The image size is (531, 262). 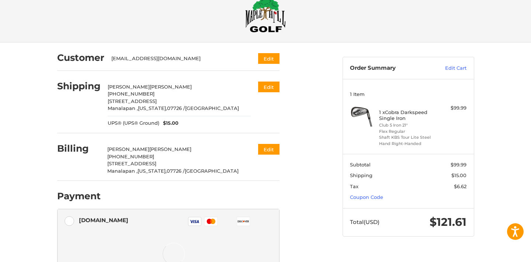 What do you see at coordinates (134, 123) in the screenshot?
I see `span: UPS® (UPS® Ground)` at bounding box center [134, 123].